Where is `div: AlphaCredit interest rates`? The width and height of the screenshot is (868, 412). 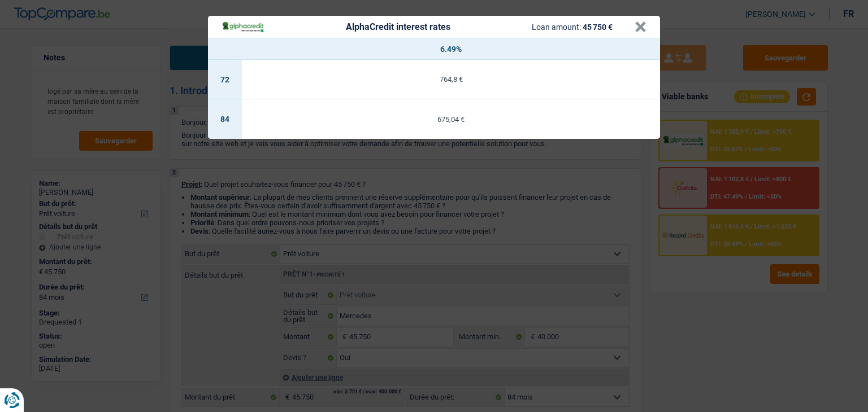 div: AlphaCredit interest rates is located at coordinates (397, 27).